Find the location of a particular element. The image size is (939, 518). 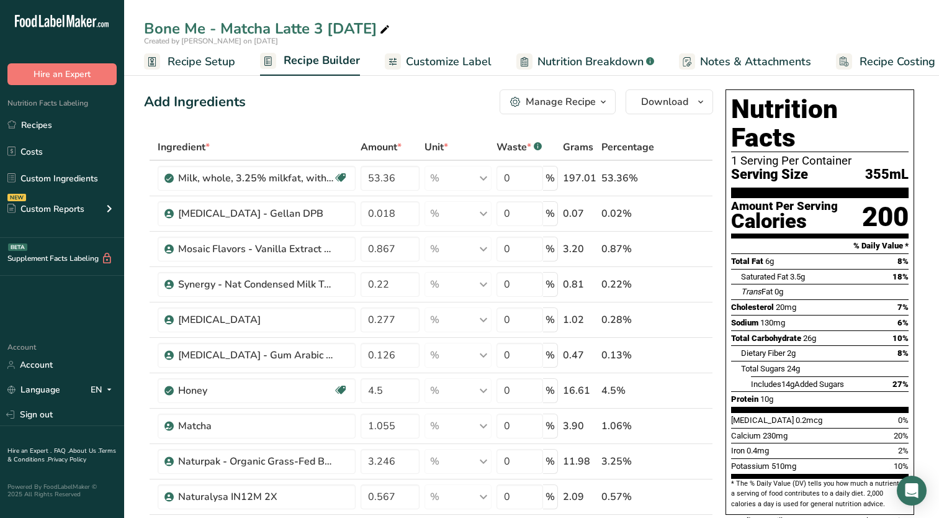

span: Sodium is located at coordinates (745, 322).